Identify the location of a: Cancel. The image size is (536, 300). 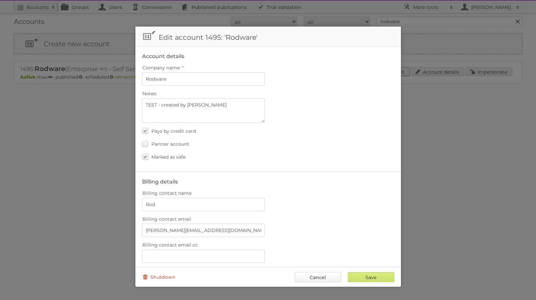
(318, 277).